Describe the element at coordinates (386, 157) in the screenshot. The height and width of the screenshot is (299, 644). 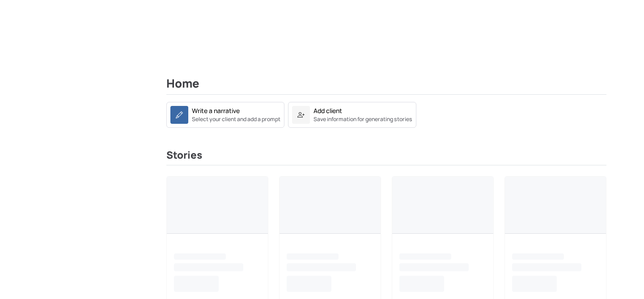
I see `h3: Stories` at that location.